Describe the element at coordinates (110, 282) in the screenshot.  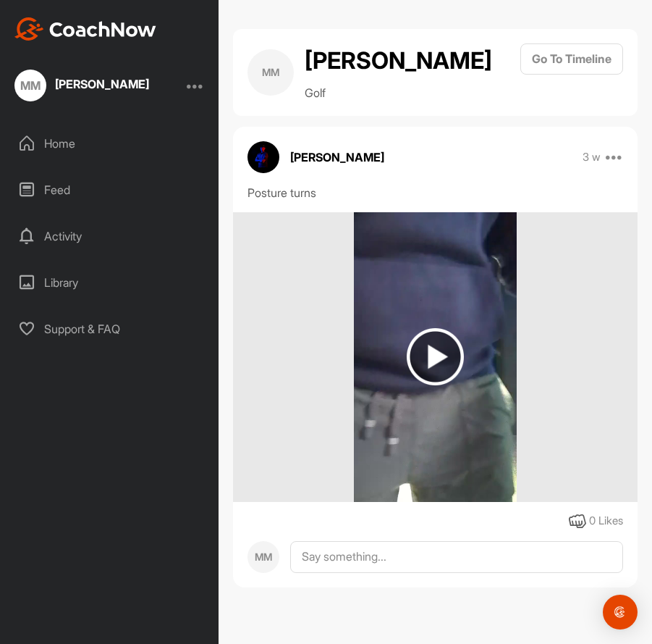
I see `div: Library` at that location.